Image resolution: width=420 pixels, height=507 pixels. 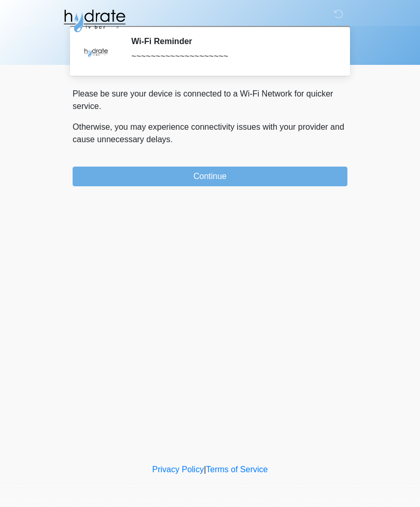 What do you see at coordinates (179, 469) in the screenshot?
I see `a: Privacy Policy` at bounding box center [179, 469].